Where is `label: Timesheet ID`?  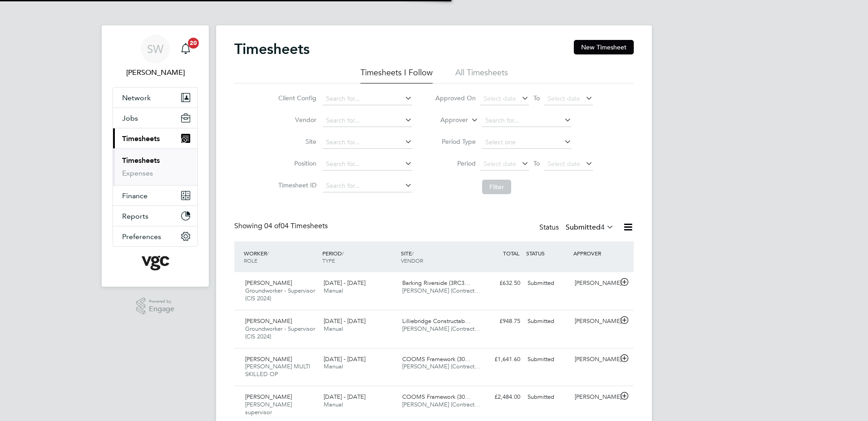 label: Timesheet ID is located at coordinates (296, 185).